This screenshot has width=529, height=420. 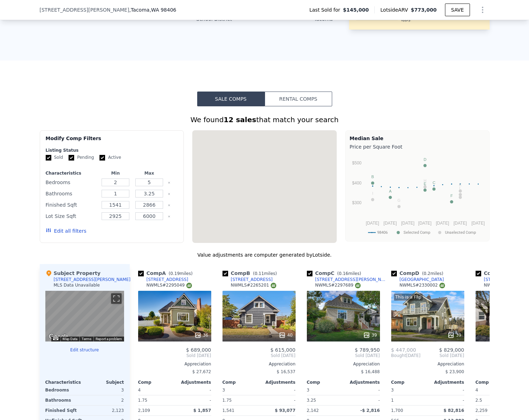 I want to click on span: $ 16,488, so click(x=370, y=372).